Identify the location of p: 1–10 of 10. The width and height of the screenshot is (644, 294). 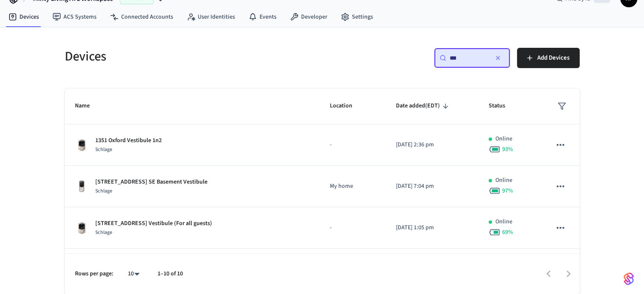
(170, 274).